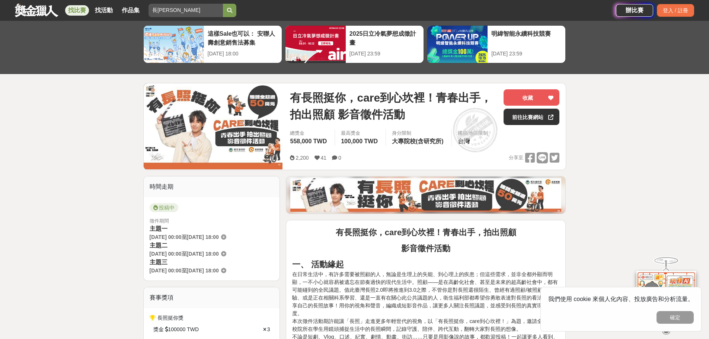 The image size is (709, 339). I want to click on span: 0, so click(340, 158).